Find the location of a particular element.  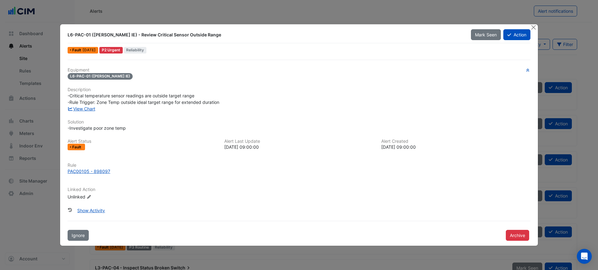

div: P2 Urgent is located at coordinates (111, 50).